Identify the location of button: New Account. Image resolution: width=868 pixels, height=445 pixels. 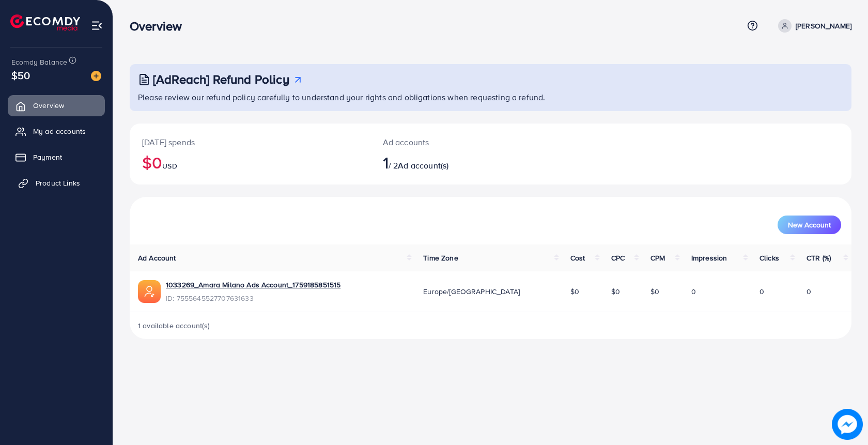
(809, 225).